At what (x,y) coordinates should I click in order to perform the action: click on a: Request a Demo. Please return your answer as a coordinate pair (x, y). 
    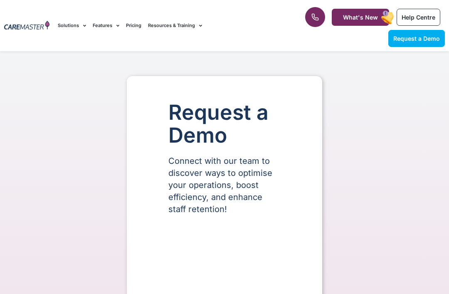
    Looking at the image, I should click on (417, 38).